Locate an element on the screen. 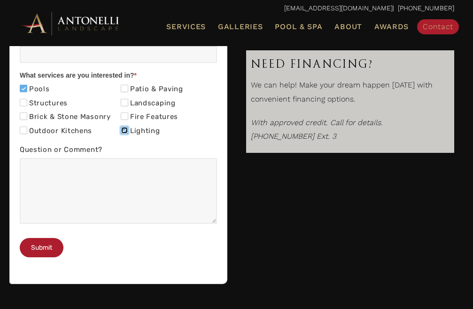 Image resolution: width=473 pixels, height=309 pixels. button: Submit is located at coordinates (41, 247).